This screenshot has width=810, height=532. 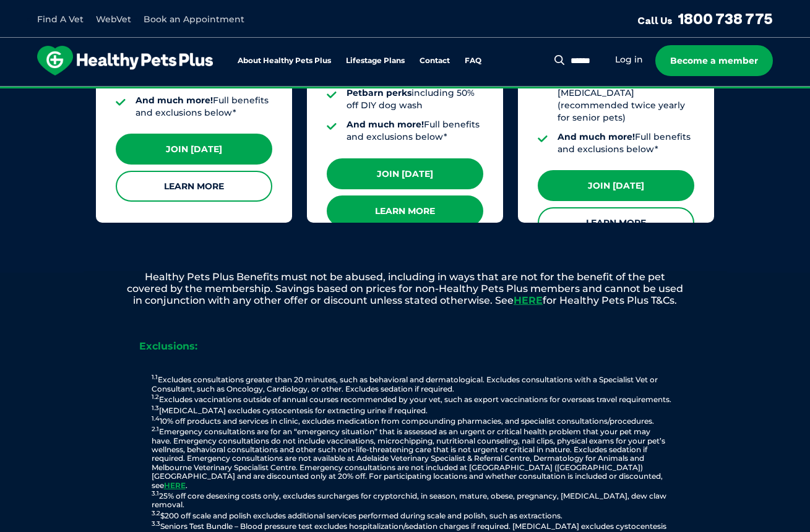 What do you see at coordinates (435, 61) in the screenshot?
I see `a: Contact` at bounding box center [435, 61].